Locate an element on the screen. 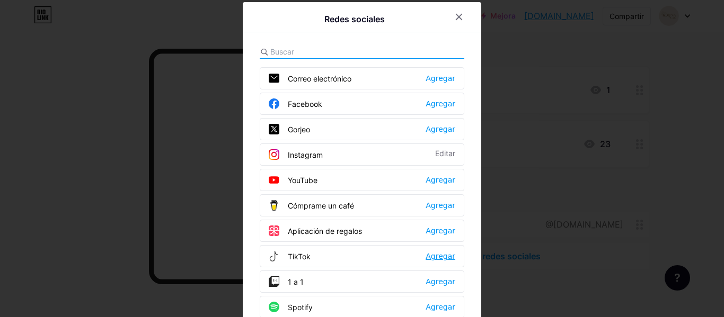 The height and width of the screenshot is (317, 724). font: Aplicación de regalos is located at coordinates (325, 231).